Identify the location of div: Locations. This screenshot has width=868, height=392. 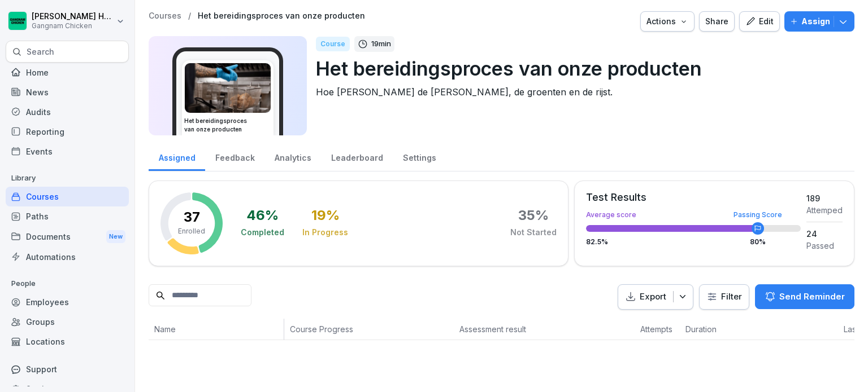
(67, 341).